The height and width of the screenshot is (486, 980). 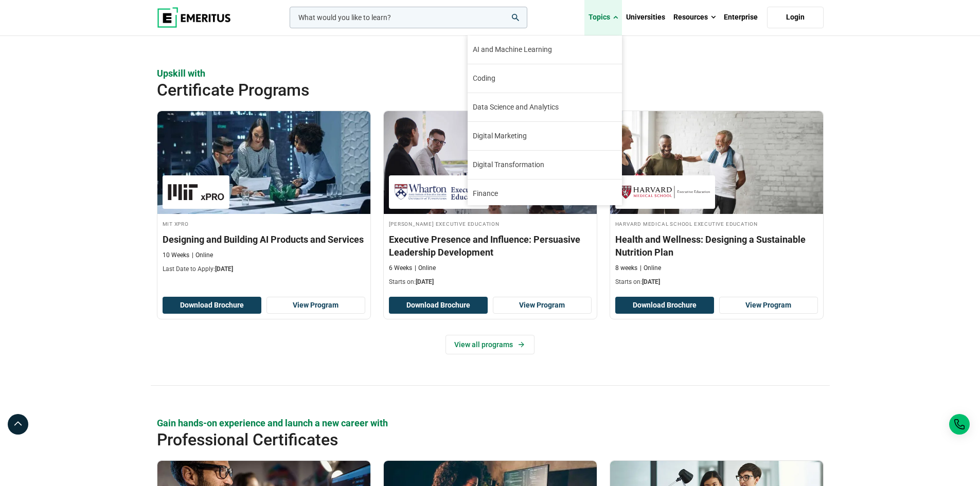 What do you see at coordinates (545, 135) in the screenshot?
I see `a: Digital Marketing` at bounding box center [545, 135].